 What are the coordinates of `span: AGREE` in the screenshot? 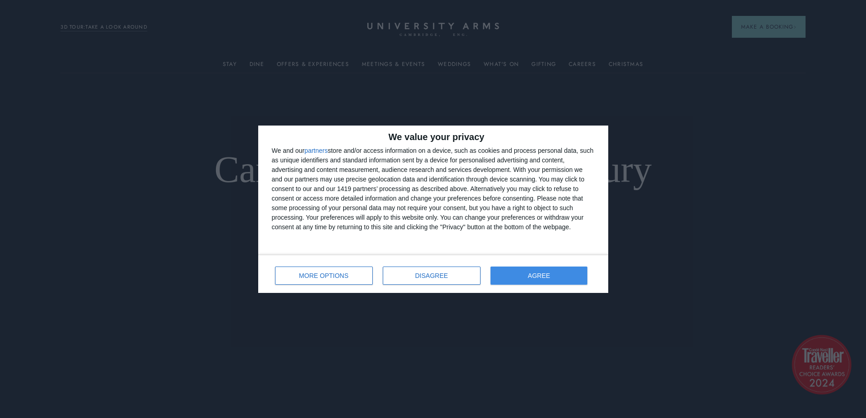 It's located at (539, 275).